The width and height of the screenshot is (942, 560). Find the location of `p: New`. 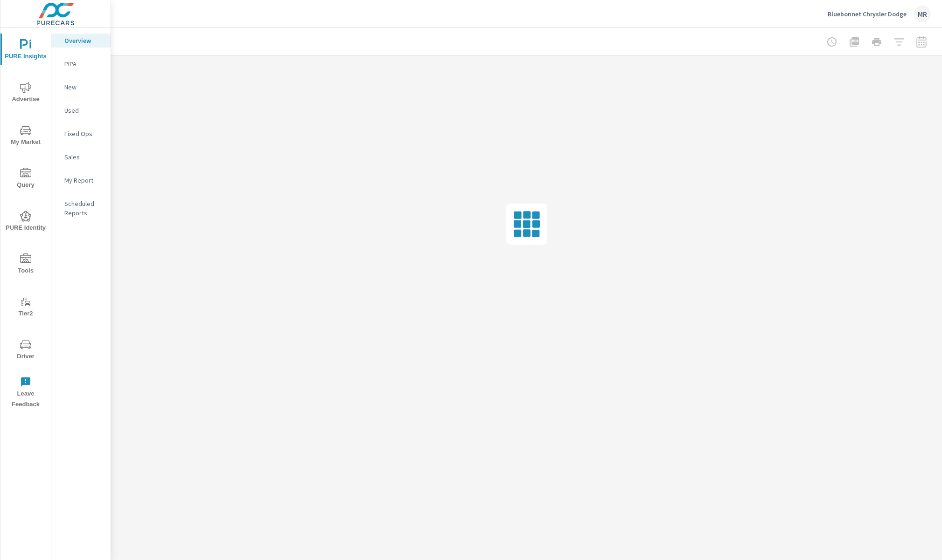

p: New is located at coordinates (83, 87).